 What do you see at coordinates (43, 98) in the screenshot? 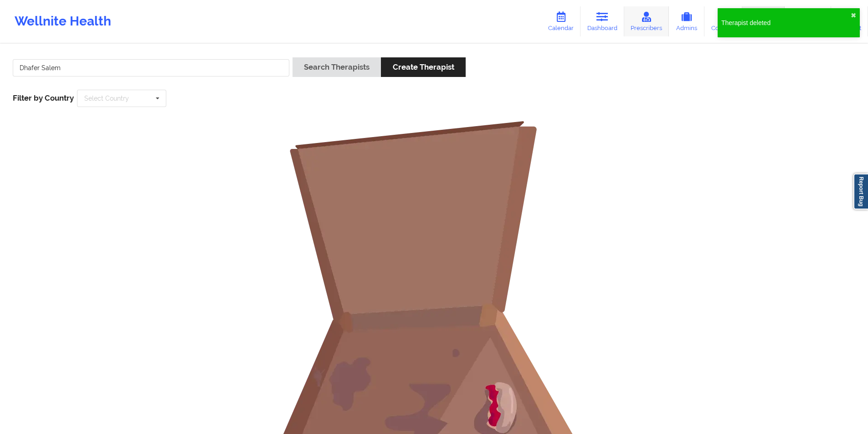
I see `span: Filter by Country` at bounding box center [43, 98].